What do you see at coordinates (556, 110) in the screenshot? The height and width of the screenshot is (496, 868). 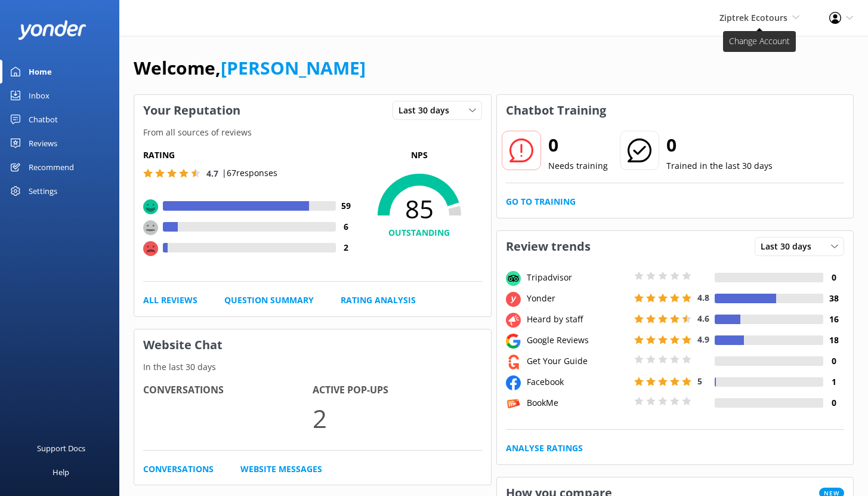 I see `h3: Chatbot Training` at bounding box center [556, 110].